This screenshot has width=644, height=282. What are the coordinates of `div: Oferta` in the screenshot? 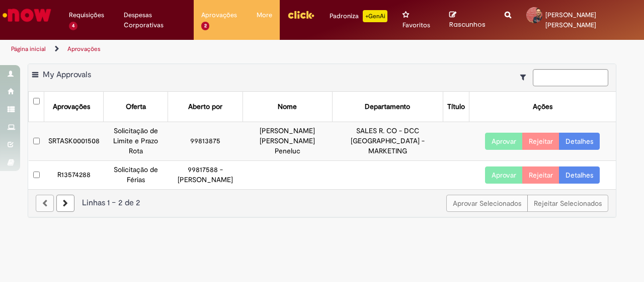 It's located at (136, 107).